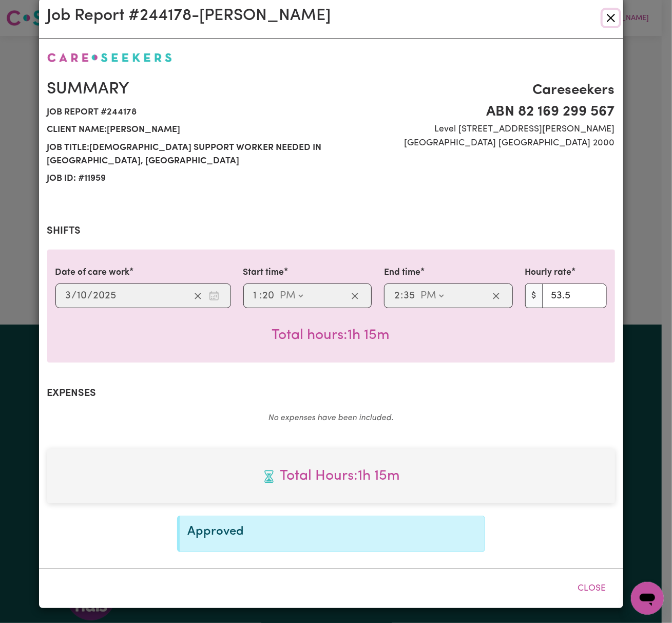  Describe the element at coordinates (476, 112) in the screenshot. I see `span: ABN 82 169 299 567` at that location.